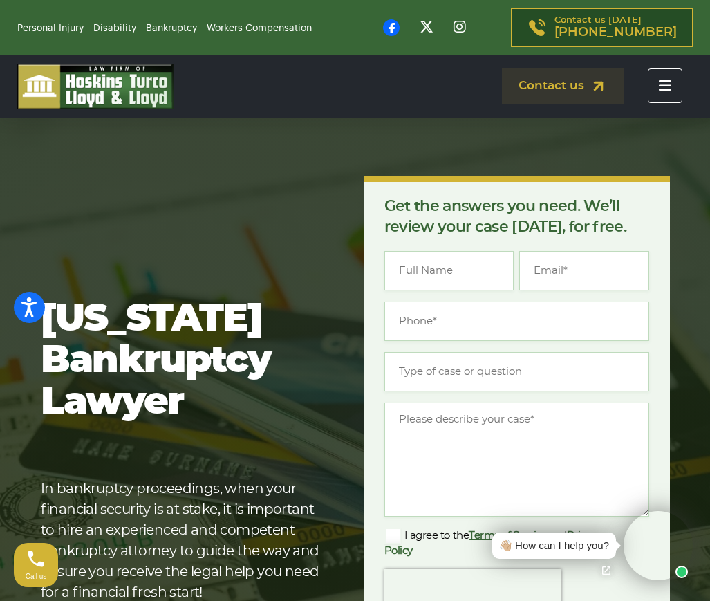 This screenshot has height=601, width=710. I want to click on a: Terms of Service, so click(508, 535).